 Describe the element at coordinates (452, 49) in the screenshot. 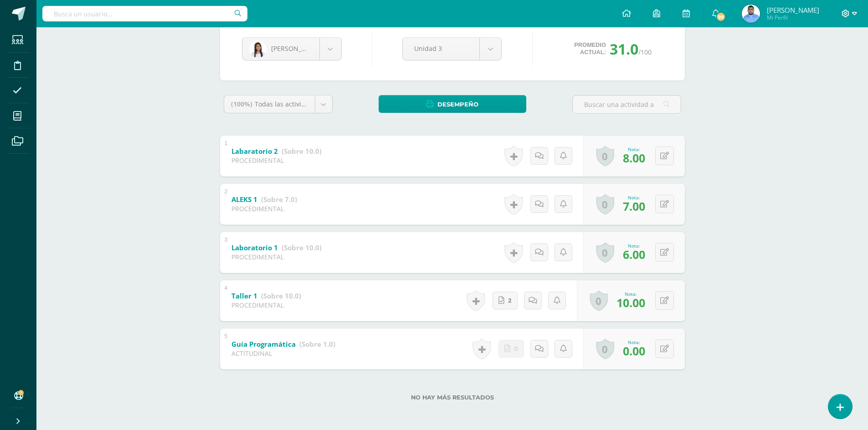

I see `a: Unidad 3` at that location.